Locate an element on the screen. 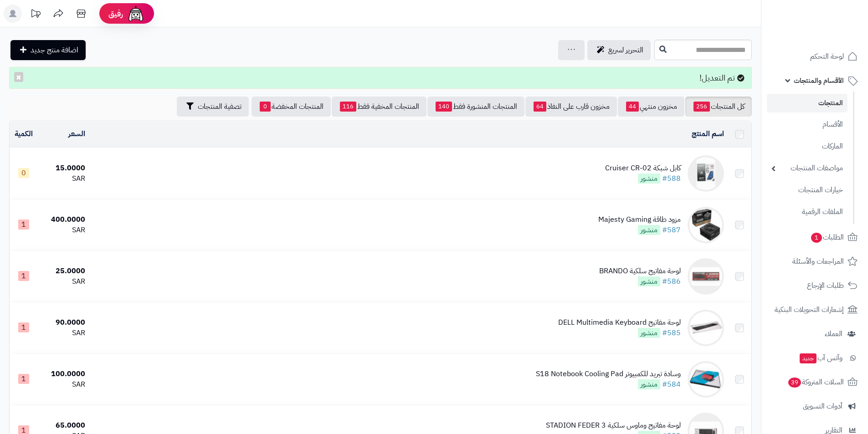 This screenshot has height=434, width=868. a: المنتجات المخفية فقط116 is located at coordinates (379, 106).